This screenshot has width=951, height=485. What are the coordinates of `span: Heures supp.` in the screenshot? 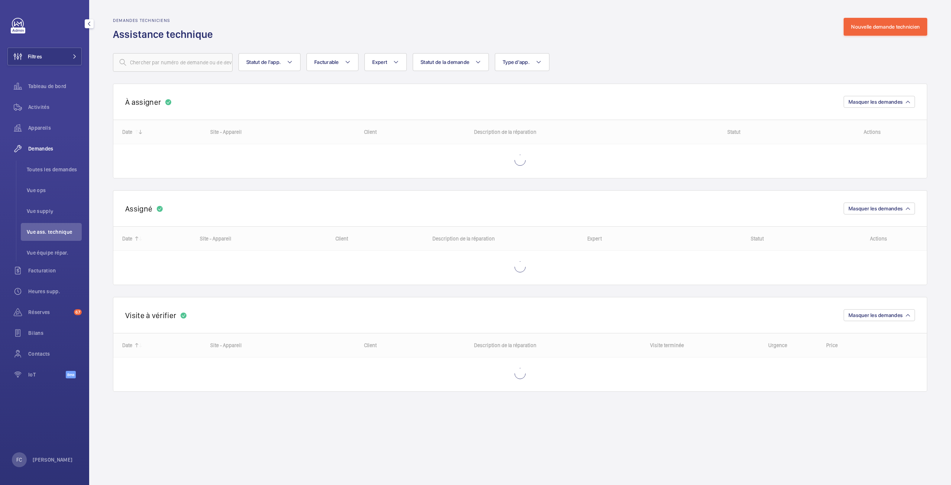 It's located at (55, 291).